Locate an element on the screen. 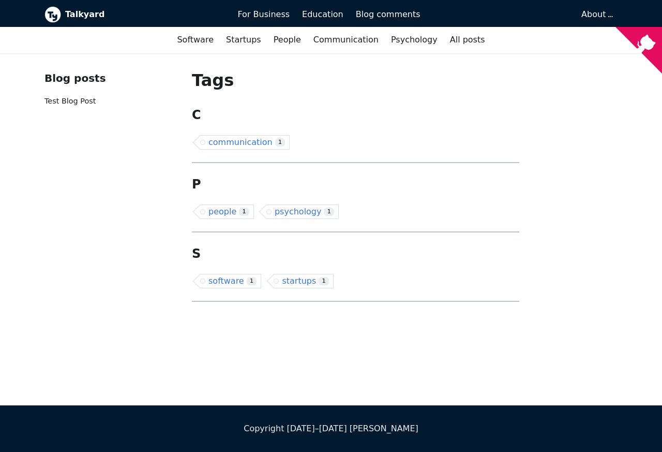 This screenshot has width=662, height=452. a: psychology1 is located at coordinates (303, 212).